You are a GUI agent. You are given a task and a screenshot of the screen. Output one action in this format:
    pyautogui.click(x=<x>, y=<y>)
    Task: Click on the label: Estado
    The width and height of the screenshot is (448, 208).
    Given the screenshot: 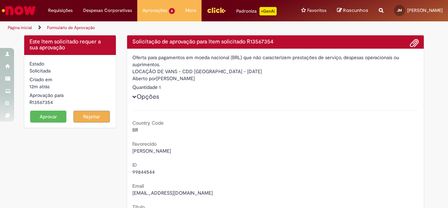 What is the action you would take?
    pyautogui.click(x=37, y=64)
    